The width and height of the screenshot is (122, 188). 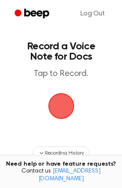 I want to click on a: Log Out, so click(x=92, y=14).